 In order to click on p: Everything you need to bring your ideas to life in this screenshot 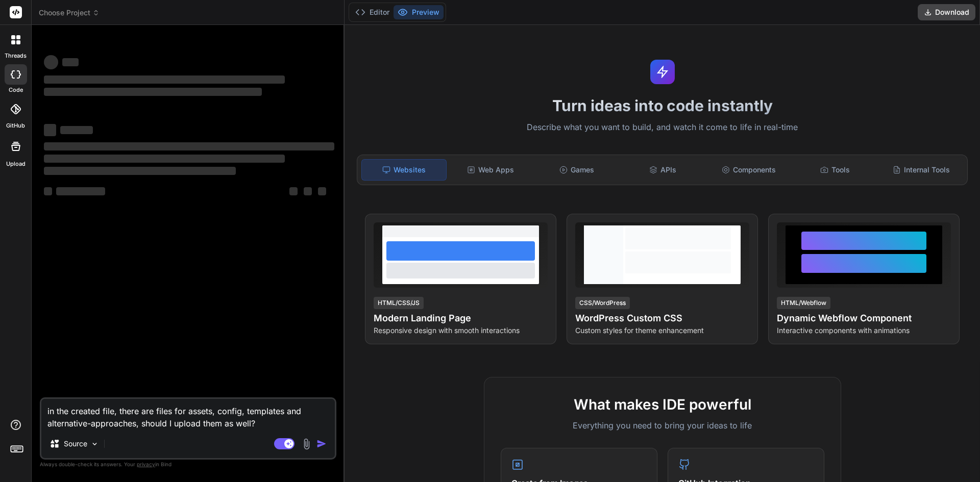, I will do `click(662, 425)`.